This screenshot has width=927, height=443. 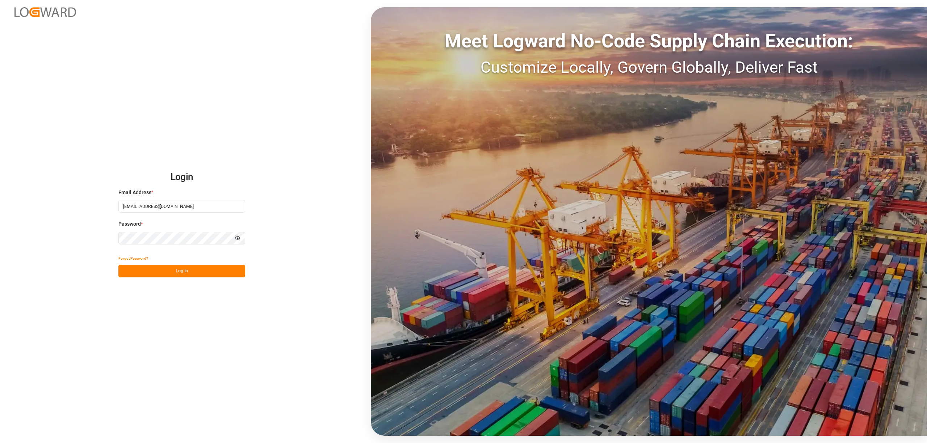 What do you see at coordinates (182, 206) in the screenshot?
I see `input: Enter your email` at bounding box center [182, 206].